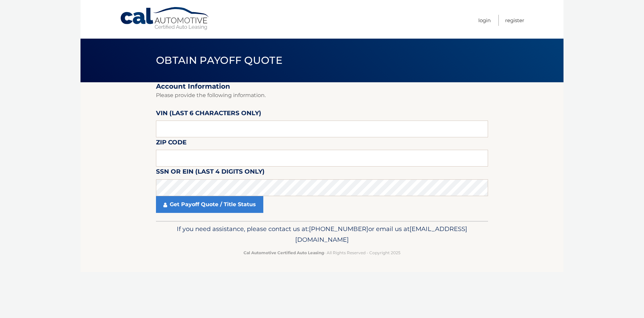 Image resolution: width=644 pixels, height=318 pixels. I want to click on label: Zip Code, so click(171, 143).